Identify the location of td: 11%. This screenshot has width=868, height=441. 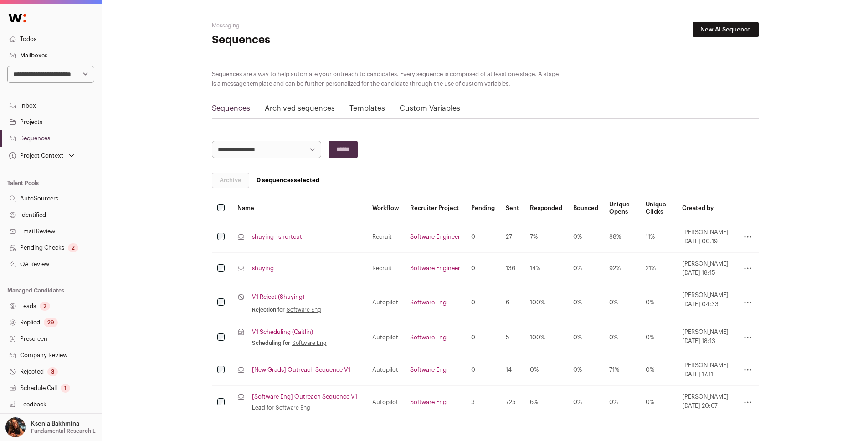
(658, 237).